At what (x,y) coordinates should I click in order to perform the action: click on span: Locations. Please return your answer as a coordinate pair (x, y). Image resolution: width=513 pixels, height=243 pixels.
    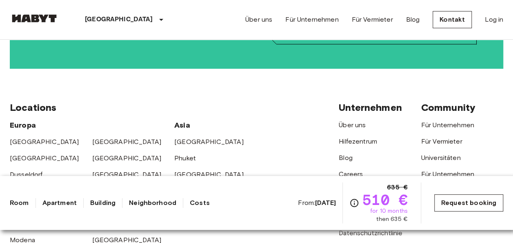
    Looking at the image, I should click on (33, 107).